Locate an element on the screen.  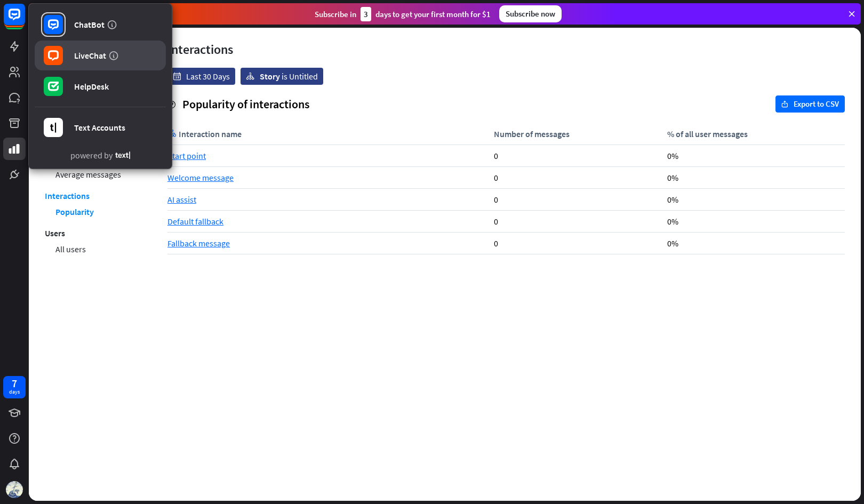
div: Subscribe in days to get your first month for $1 is located at coordinates (403, 14).